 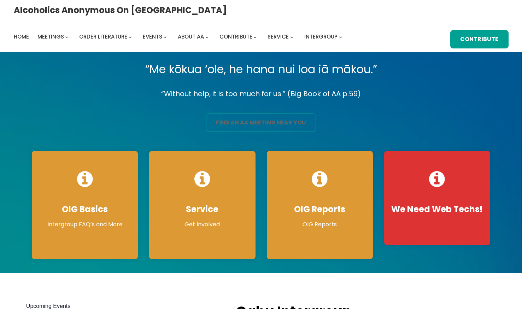 I want to click on a: Service, so click(x=278, y=37).